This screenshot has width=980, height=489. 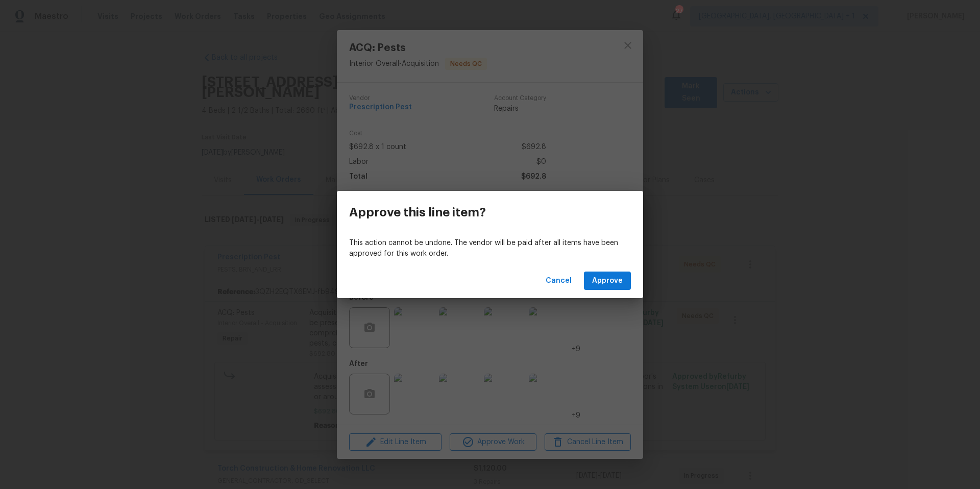 I want to click on button: Cancel, so click(x=559, y=281).